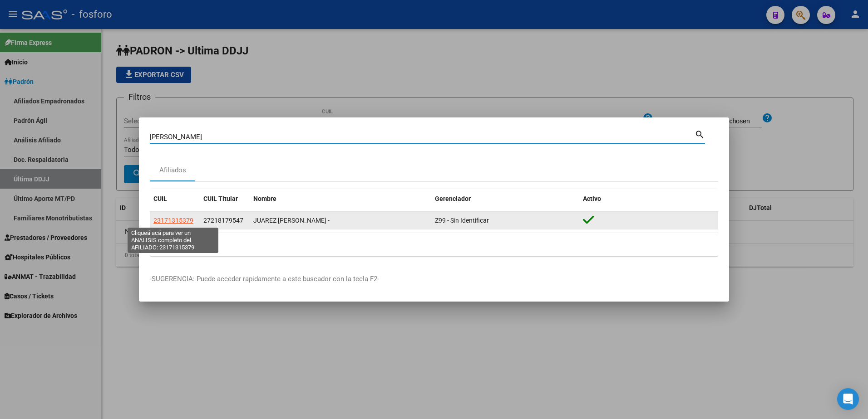 This screenshot has height=419, width=868. Describe the element at coordinates (505, 199) in the screenshot. I see `datatable-header-cell: Gerenciador` at that location.